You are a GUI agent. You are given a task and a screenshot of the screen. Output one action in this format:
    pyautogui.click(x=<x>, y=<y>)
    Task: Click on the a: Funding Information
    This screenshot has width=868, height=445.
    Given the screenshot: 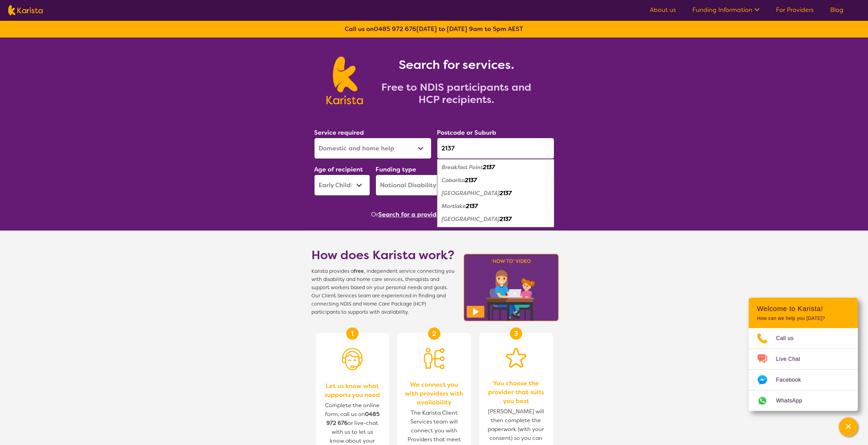 What is the action you would take?
    pyautogui.click(x=726, y=10)
    